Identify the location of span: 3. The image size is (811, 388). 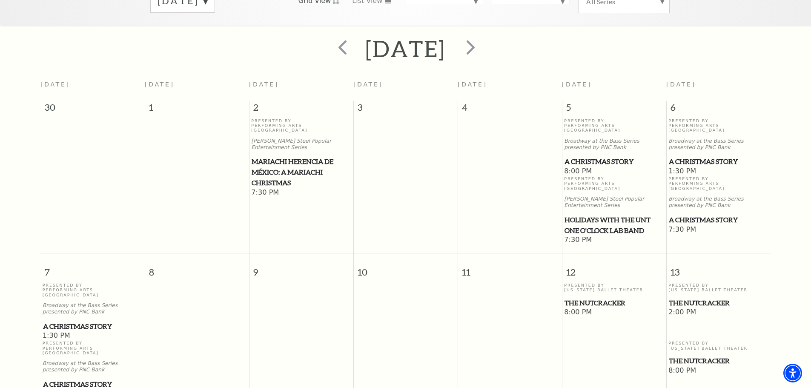
(406, 109).